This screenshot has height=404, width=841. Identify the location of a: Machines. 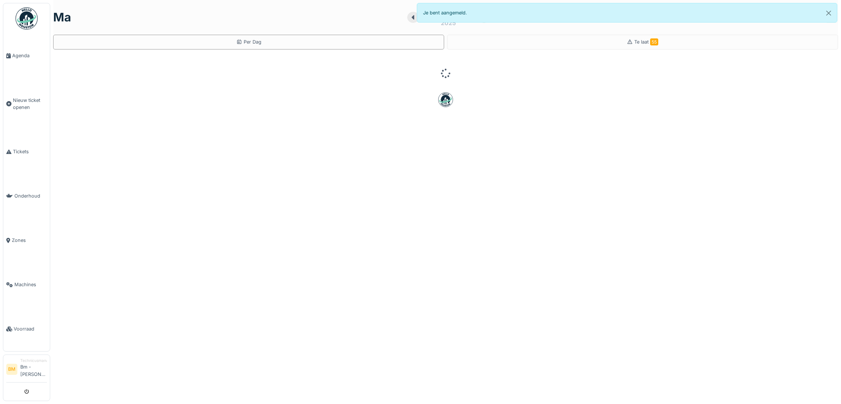
(27, 285).